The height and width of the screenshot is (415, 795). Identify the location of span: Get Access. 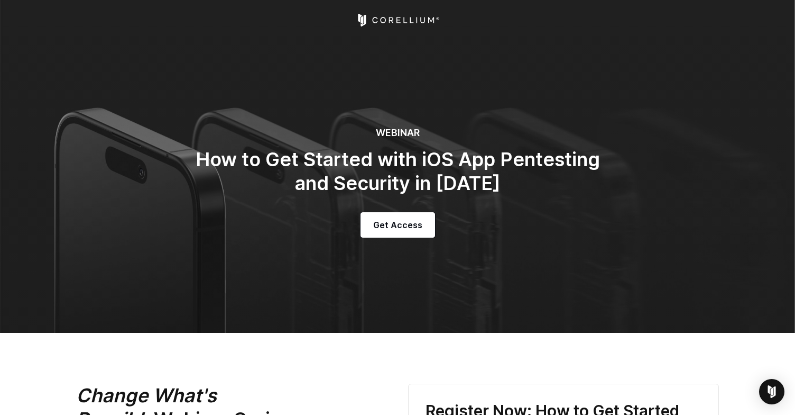
(398, 225).